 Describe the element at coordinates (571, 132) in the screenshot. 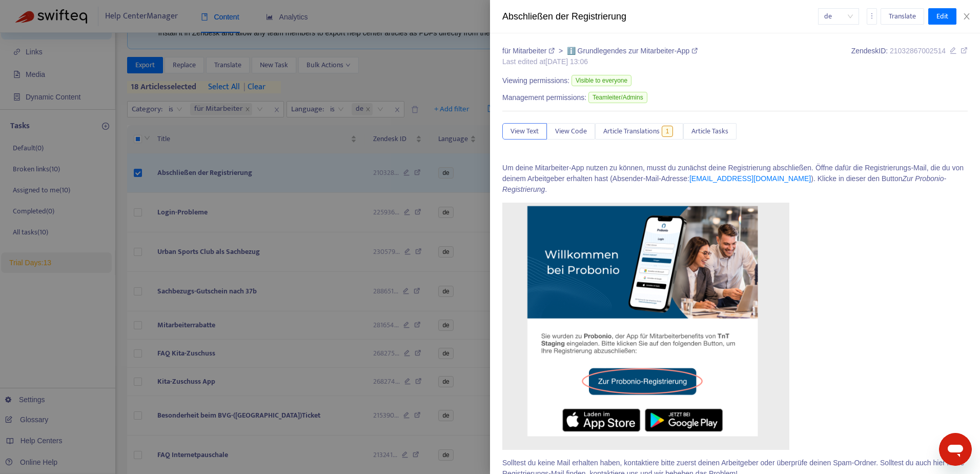

I see `button: View Code` at that location.